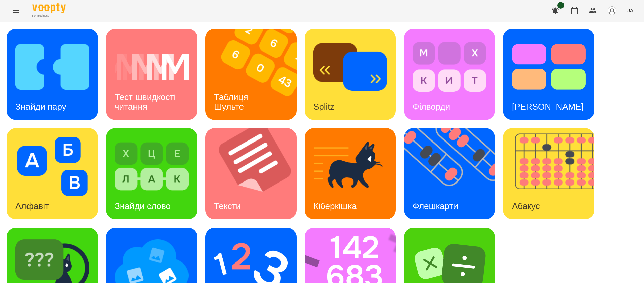  Describe the element at coordinates (454, 174) in the screenshot. I see `img: Флешкарти` at that location.